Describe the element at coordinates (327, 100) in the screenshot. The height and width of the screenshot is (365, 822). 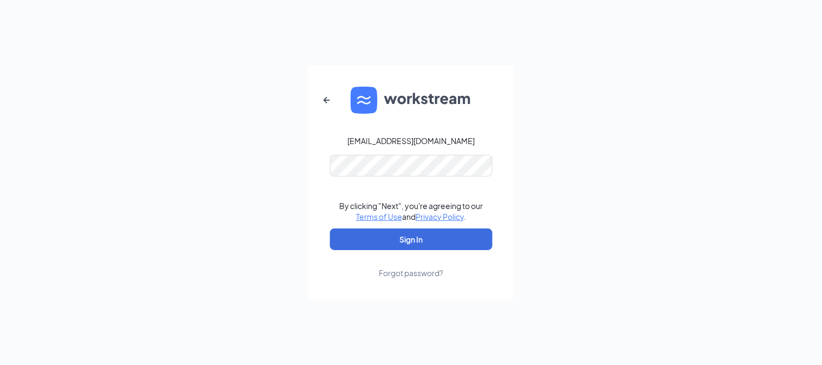
I see `svg: ArrowLeftNew` at that location.